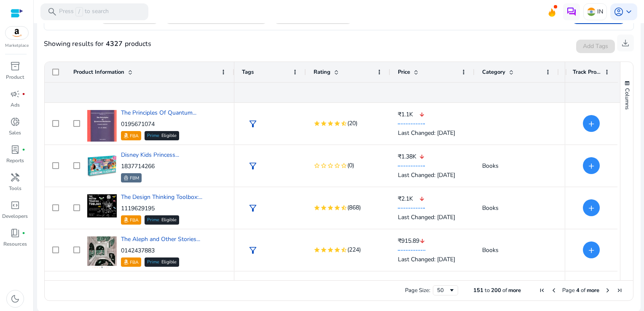 This screenshot has height=311, width=644. What do you see at coordinates (487, 290) in the screenshot?
I see `span: to` at bounding box center [487, 290].